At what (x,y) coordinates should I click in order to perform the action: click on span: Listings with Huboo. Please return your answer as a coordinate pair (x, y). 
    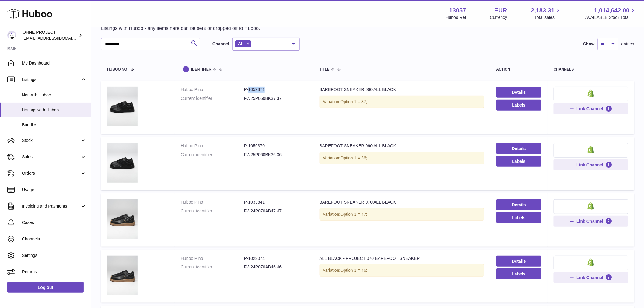
    Looking at the image, I should click on (54, 110).